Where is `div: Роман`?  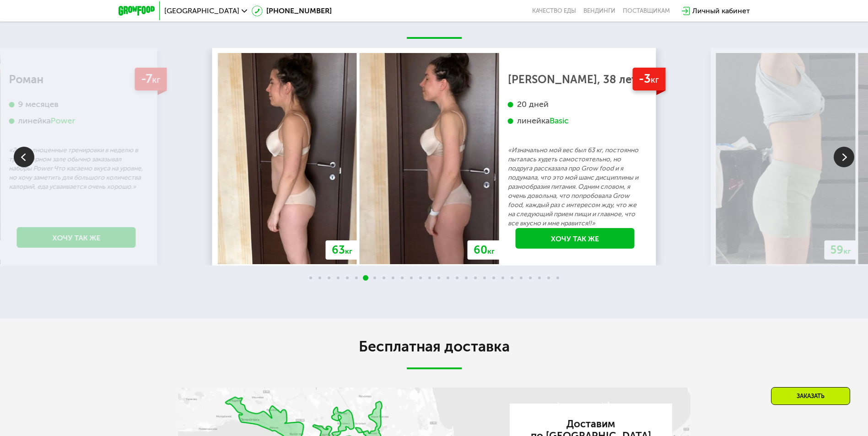 div: Роман is located at coordinates (77, 80).